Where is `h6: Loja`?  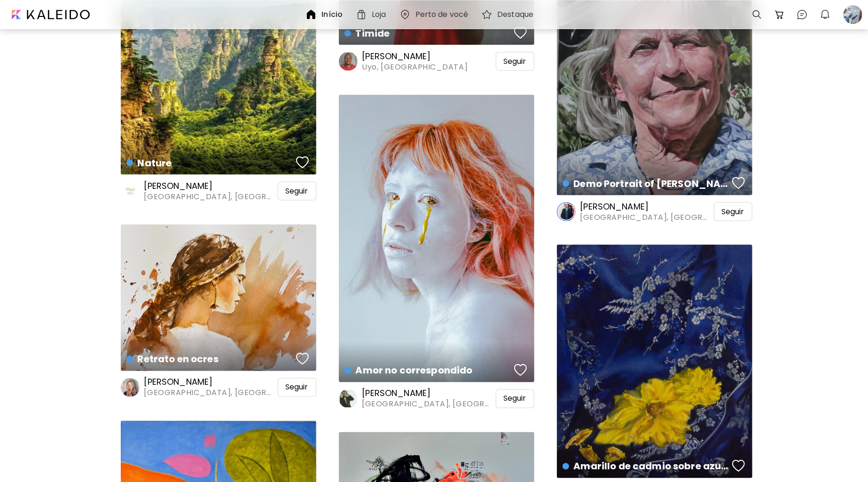
h6: Loja is located at coordinates (379, 14).